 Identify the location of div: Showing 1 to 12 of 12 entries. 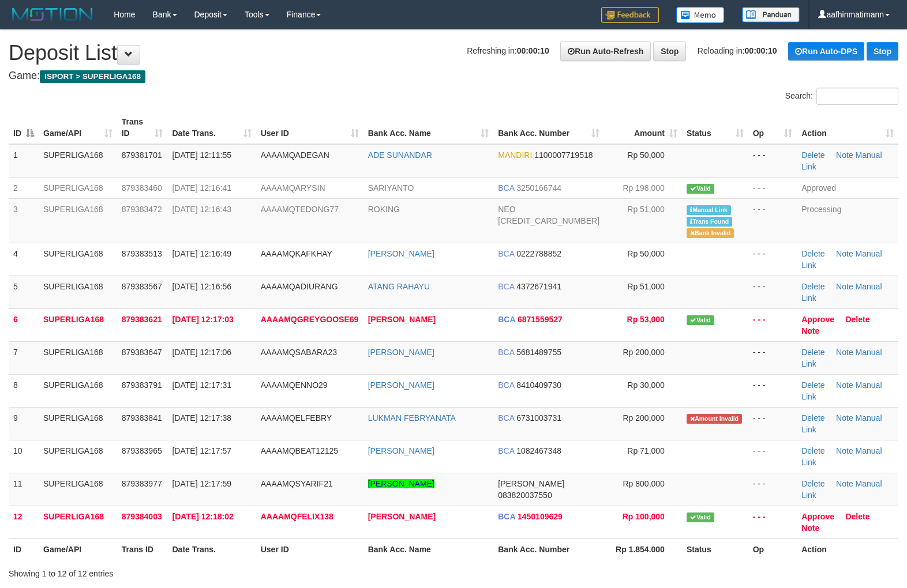
(189, 572).